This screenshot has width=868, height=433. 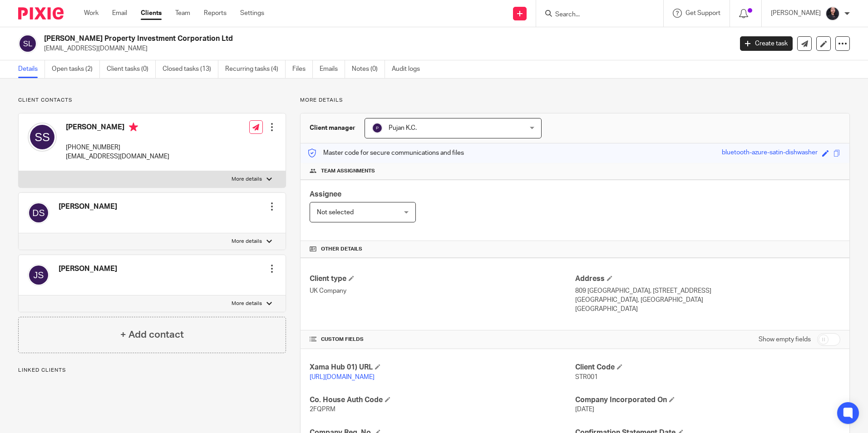 What do you see at coordinates (784, 339) in the screenshot?
I see `label: Show empty fields` at bounding box center [784, 339].